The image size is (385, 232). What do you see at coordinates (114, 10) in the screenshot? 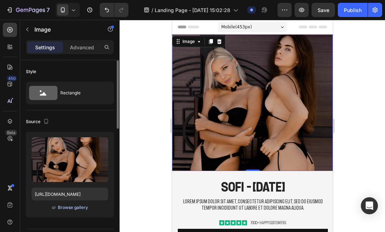
I see `div: Undo/Redo` at bounding box center [114, 10].